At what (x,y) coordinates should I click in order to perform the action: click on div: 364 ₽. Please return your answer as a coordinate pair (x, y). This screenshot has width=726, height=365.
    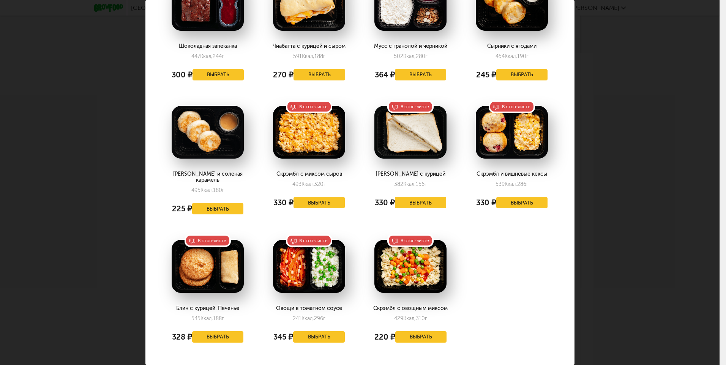
    Looking at the image, I should click on (385, 75).